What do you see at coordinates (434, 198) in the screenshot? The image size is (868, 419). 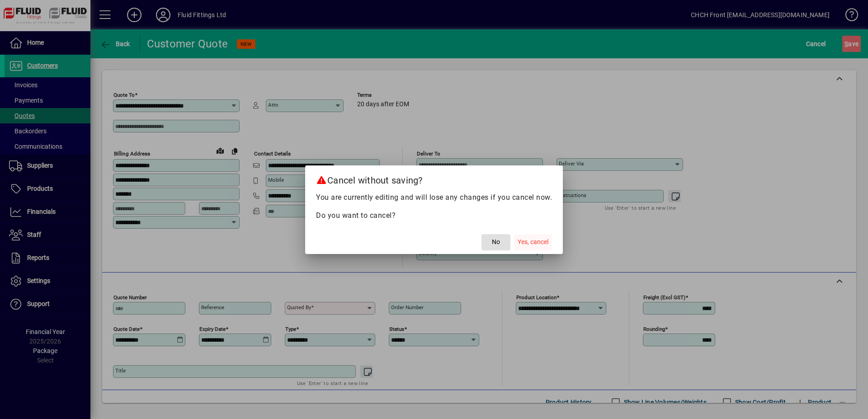 I see `p: You are currently editing and will lose any changes if you cancel now.` at bounding box center [434, 198].